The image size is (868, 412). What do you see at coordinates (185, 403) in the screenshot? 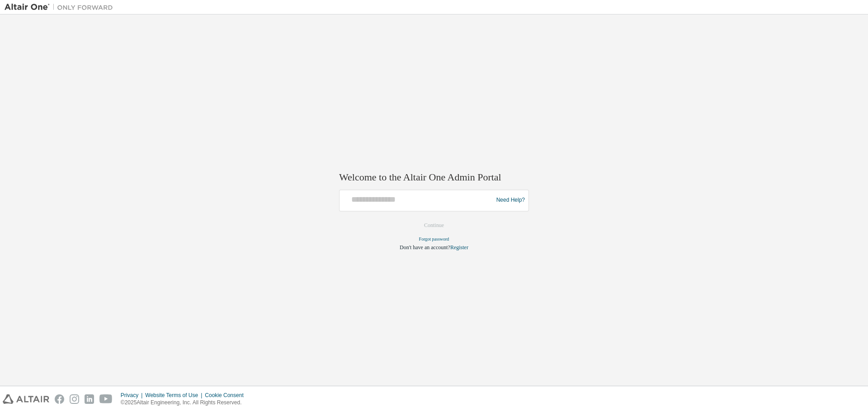
I see `p: © 2025 Altair Engineering, Inc. All Rights Reserved.` at bounding box center [185, 403].